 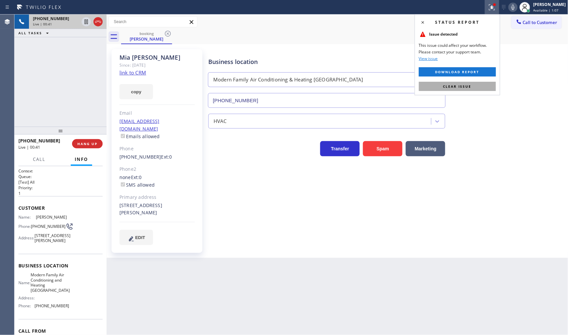 What do you see at coordinates (327, 100) in the screenshot?
I see `input: Phone Number` at bounding box center [327, 100].